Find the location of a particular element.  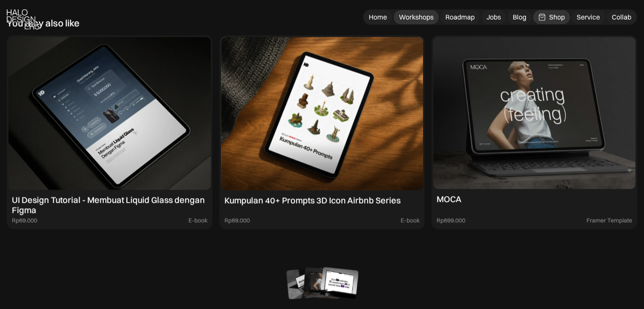

div: Kumpulan 40+ Prompts 3D Icon Airbnb Series is located at coordinates (312, 200).